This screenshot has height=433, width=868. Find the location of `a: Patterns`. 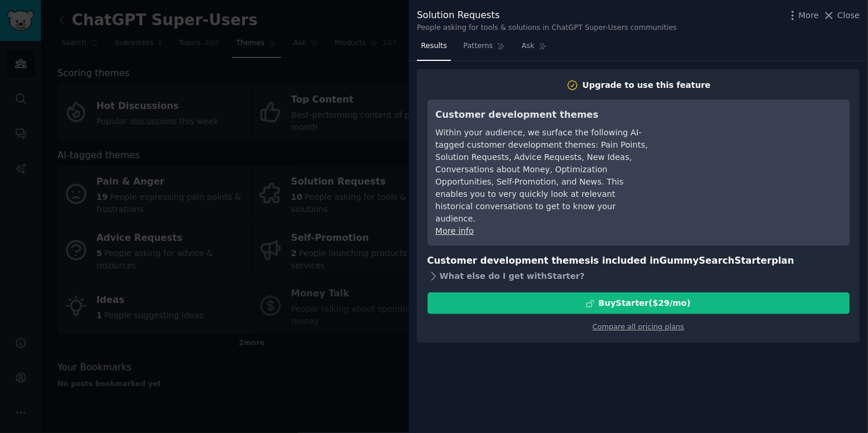

a: Patterns is located at coordinates (484, 48).